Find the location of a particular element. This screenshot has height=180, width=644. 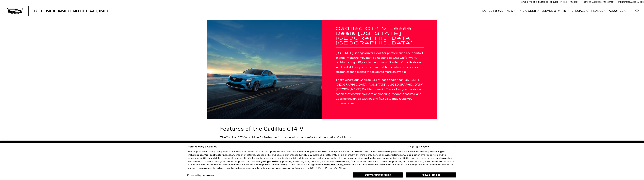

button: Deny targeting cookies is located at coordinates (378, 175).